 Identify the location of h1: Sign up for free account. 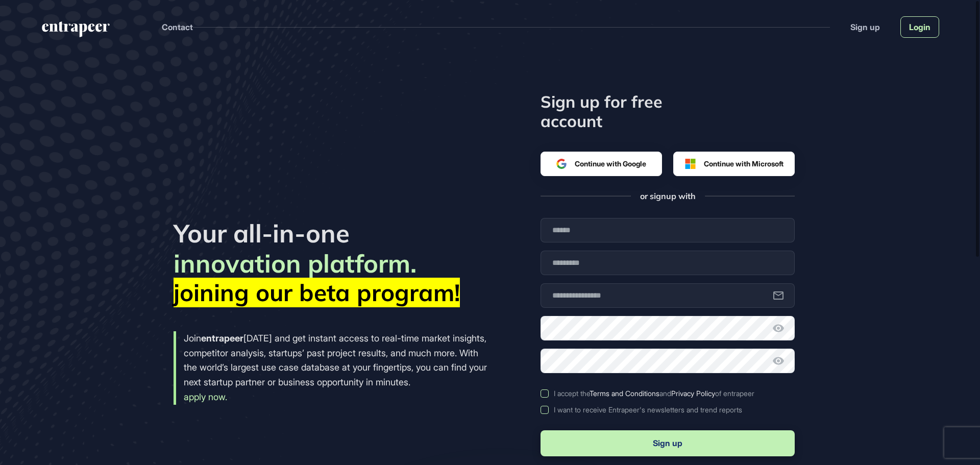
(630, 112).